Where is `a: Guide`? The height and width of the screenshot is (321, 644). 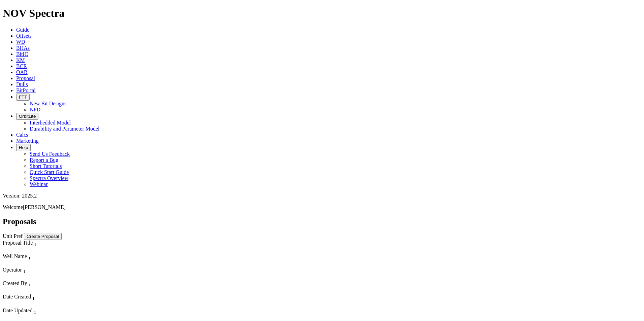 a: Guide is located at coordinates (22, 30).